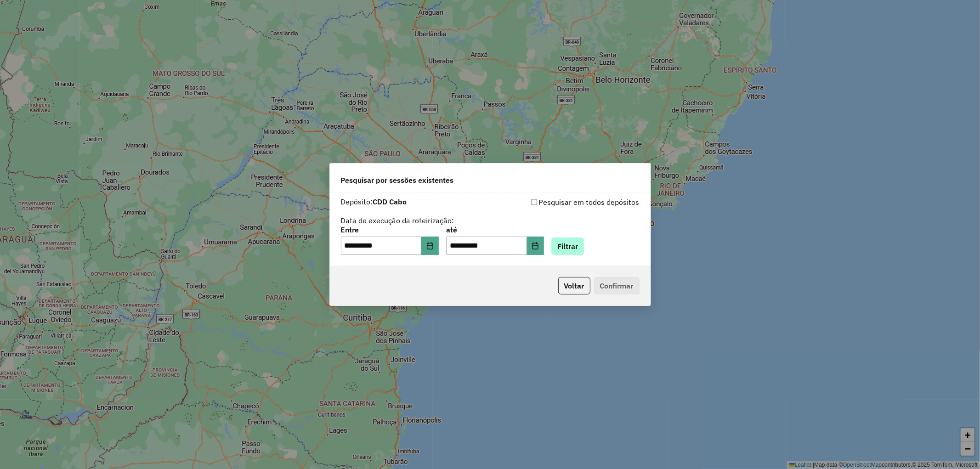  What do you see at coordinates (374, 202) in the screenshot?
I see `label: Depósito:` at bounding box center [374, 202].